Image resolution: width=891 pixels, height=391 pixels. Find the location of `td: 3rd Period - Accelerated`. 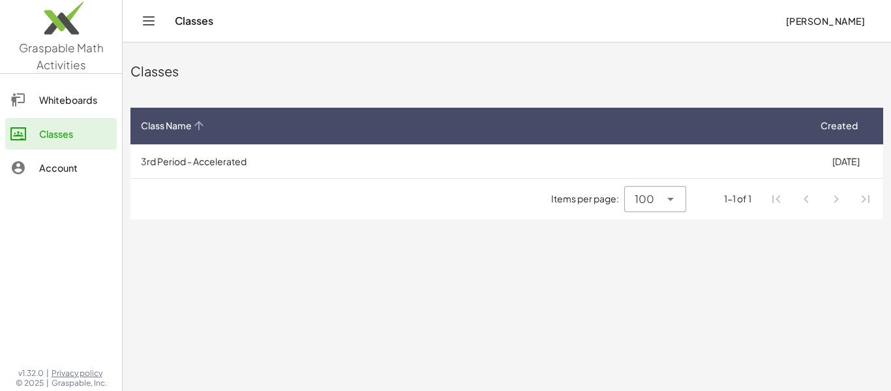

td: 3rd Period - Accelerated is located at coordinates (469, 161).